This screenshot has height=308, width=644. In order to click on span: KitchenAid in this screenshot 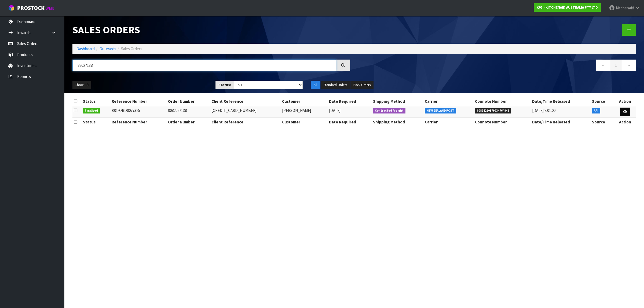, I will do `click(625, 8)`.